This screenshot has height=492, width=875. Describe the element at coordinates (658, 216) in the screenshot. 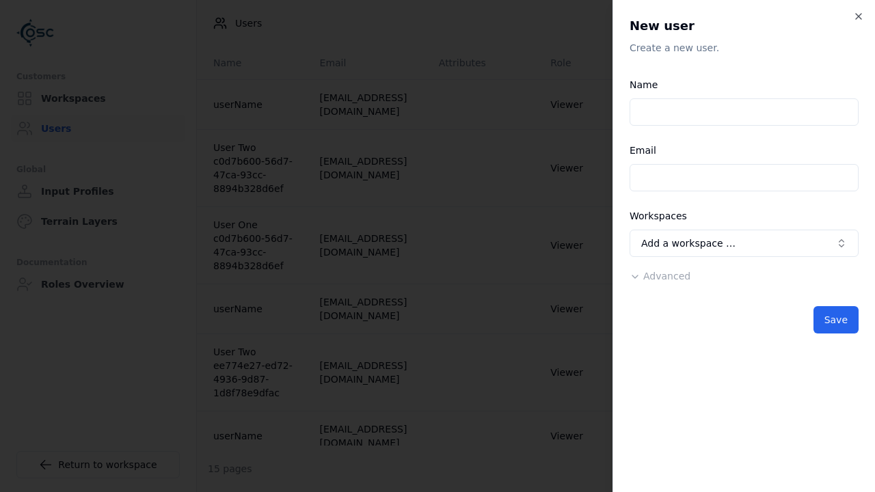

I see `label: Workspaces` at that location.